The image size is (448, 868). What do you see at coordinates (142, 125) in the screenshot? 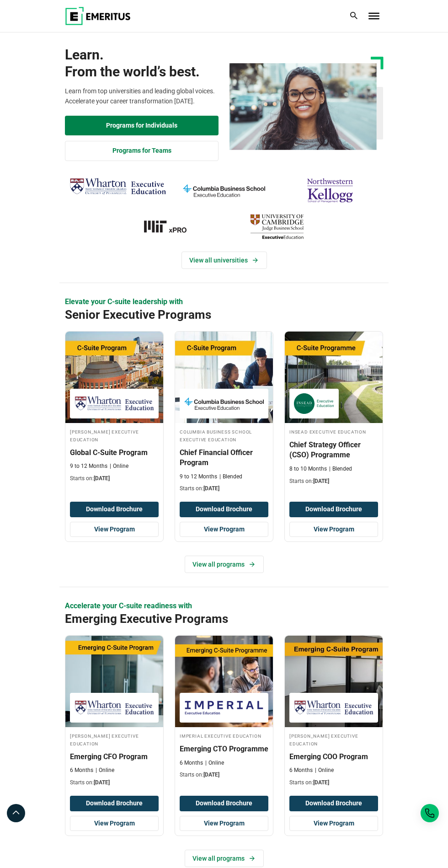
I see `a: Explore Programs` at bounding box center [142, 125].